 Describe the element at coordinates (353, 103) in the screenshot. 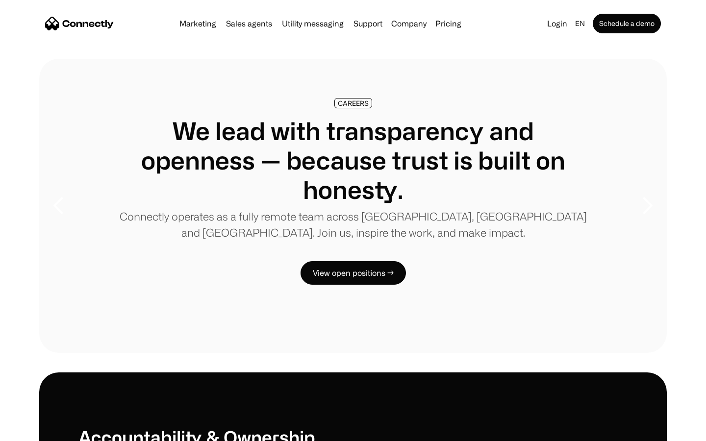

I see `div: CAREERS` at that location.